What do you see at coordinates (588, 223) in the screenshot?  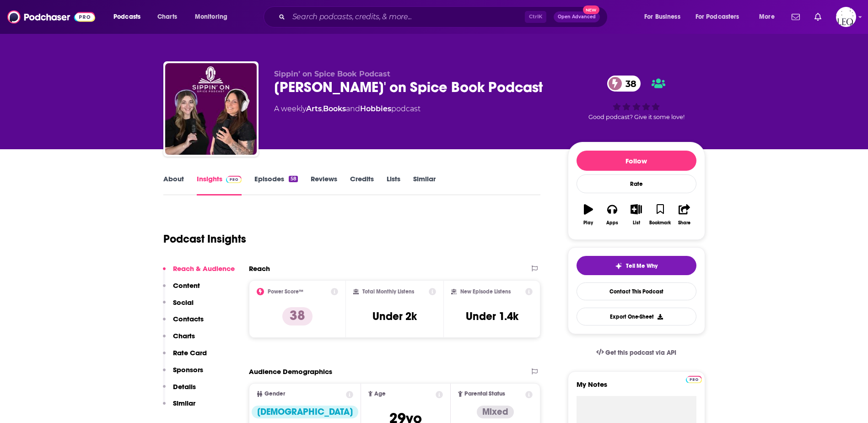 I see `div: Play` at bounding box center [588, 223].